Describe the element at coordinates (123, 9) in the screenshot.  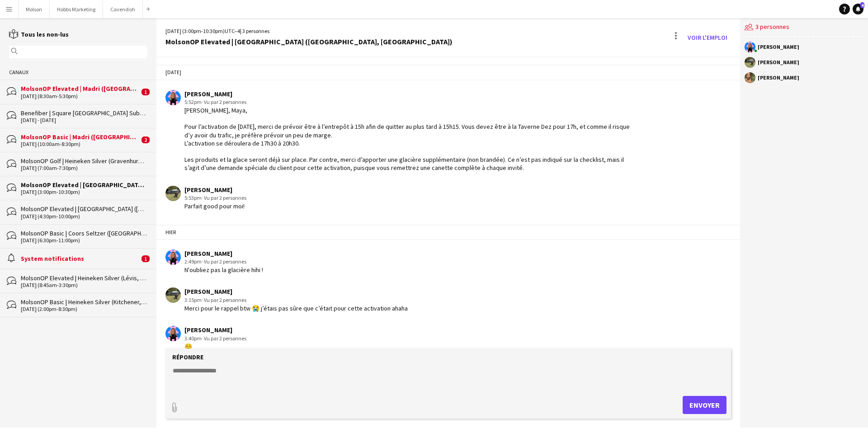
I see `button: Cavendish` at that location.